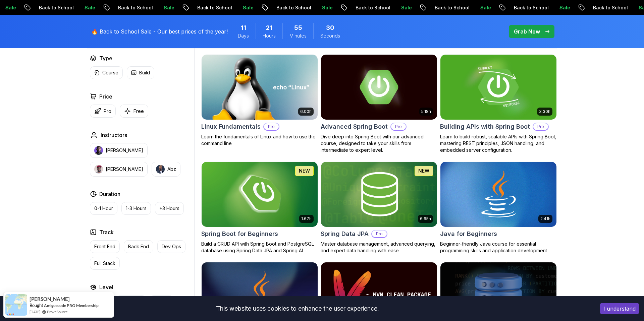 This screenshot has height=321, width=644. Describe the element at coordinates (260, 247) in the screenshot. I see `p: Build a CRUD API with Spring Boot and PostgreSQL database using Spring Data JPA and Spring AI` at that location.